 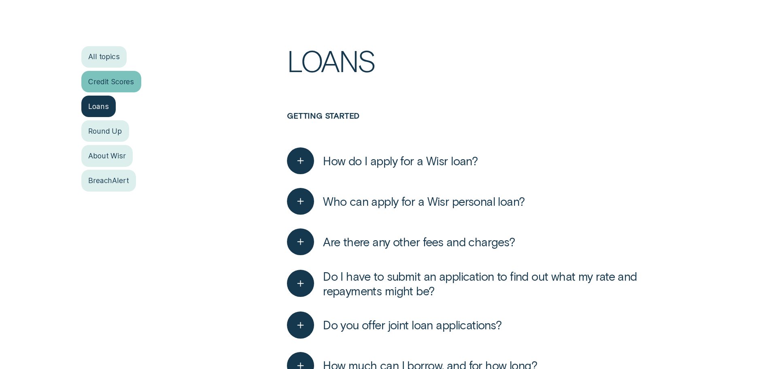 What do you see at coordinates (382, 161) in the screenshot?
I see `button: How do I apply for a Wisr loan?` at bounding box center [382, 161].